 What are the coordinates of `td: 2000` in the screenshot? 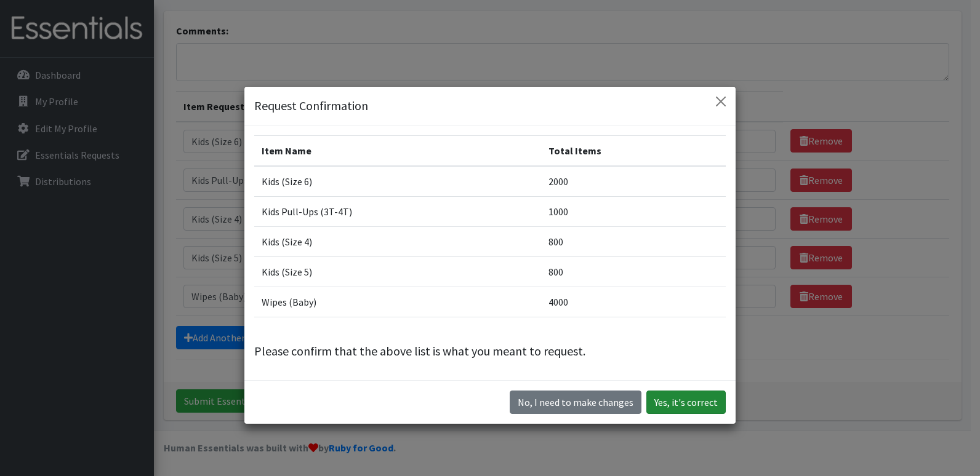 It's located at (633, 181).